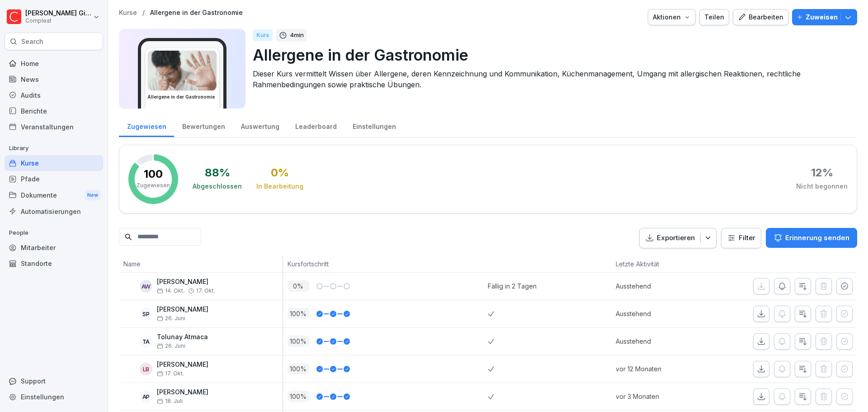 The height and width of the screenshot is (412, 868). I want to click on p: Zuweisen, so click(822, 18).